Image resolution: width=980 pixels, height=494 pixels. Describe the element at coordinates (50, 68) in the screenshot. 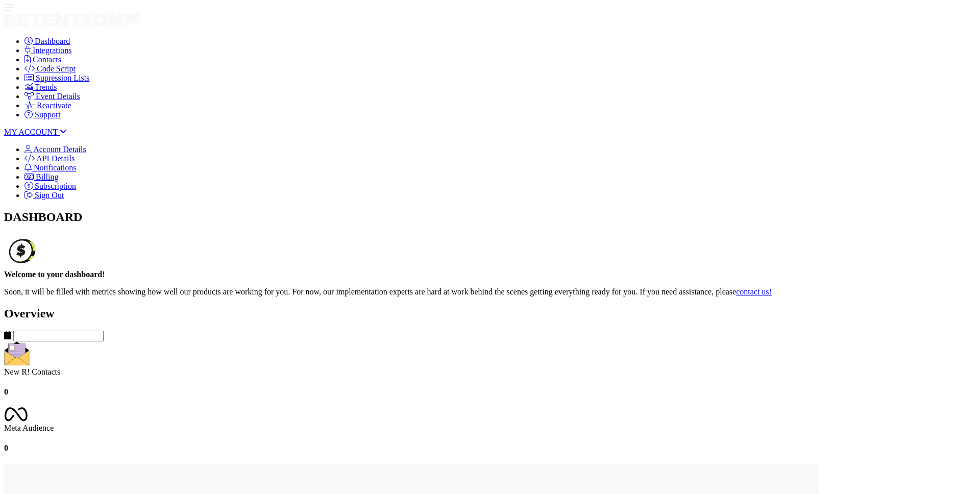

I see `a: Code Script` at that location.